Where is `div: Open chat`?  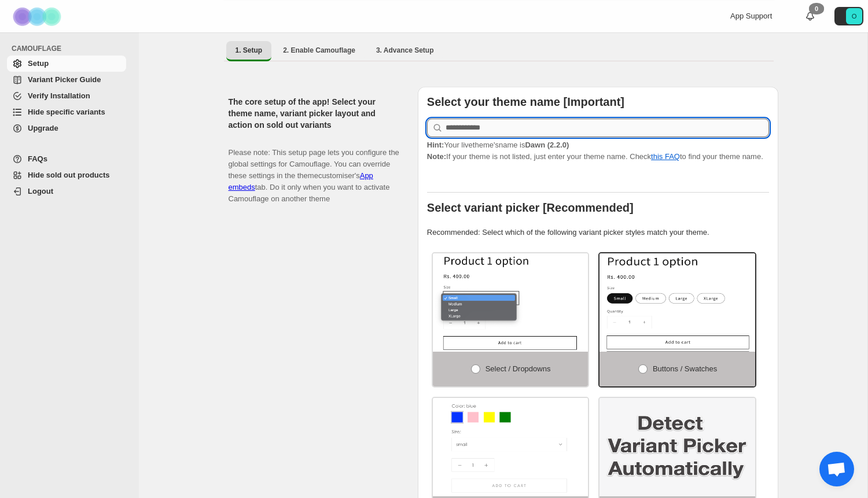
div: Open chat is located at coordinates (837, 469).